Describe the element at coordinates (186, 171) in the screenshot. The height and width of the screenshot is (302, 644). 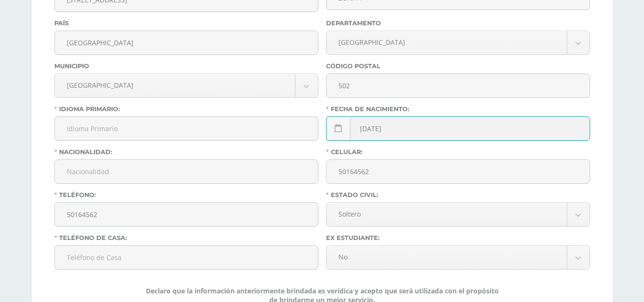
I see `input: Nacionalidad` at that location.